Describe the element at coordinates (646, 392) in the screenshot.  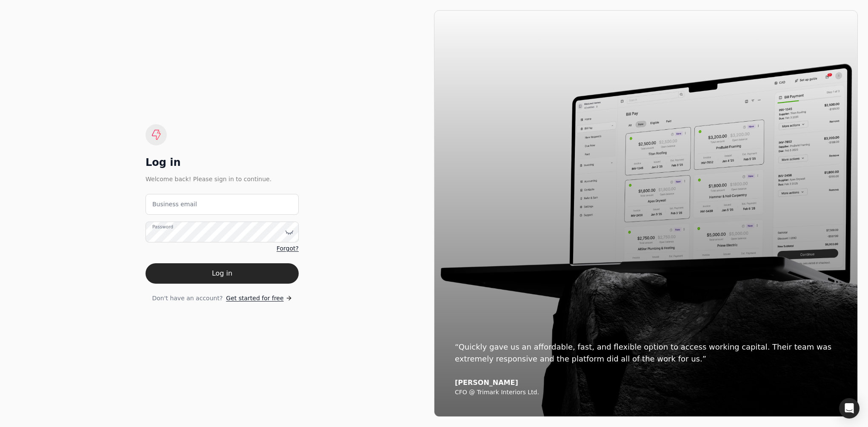
I see `div: CFO @ Trimark Interiors Ltd.` at that location.